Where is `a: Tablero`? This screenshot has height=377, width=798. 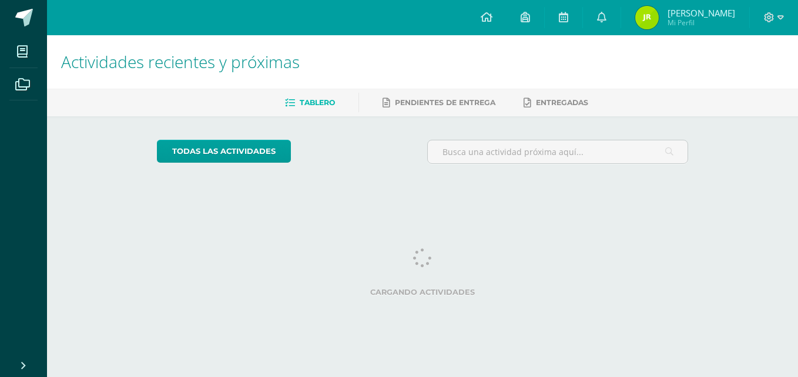
a: Tablero is located at coordinates (310, 103).